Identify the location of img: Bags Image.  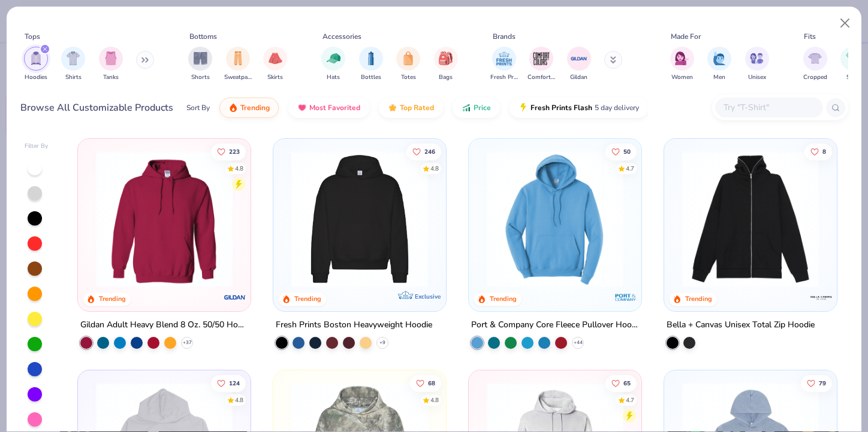
(446, 58).